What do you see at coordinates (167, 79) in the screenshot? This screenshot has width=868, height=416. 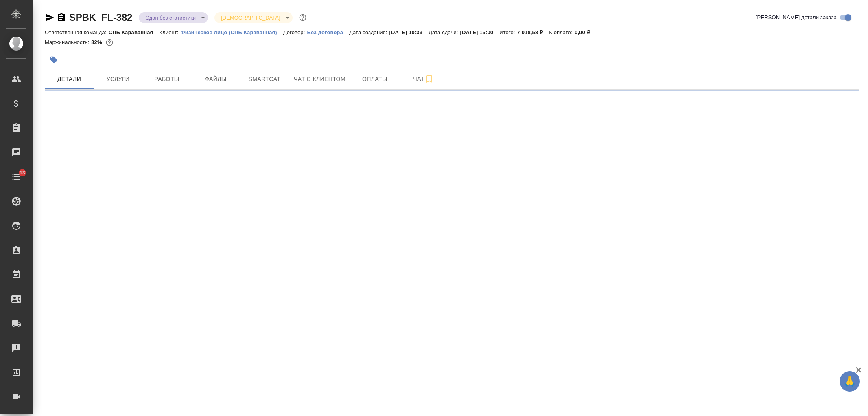 I see `span: Работы` at bounding box center [167, 79].